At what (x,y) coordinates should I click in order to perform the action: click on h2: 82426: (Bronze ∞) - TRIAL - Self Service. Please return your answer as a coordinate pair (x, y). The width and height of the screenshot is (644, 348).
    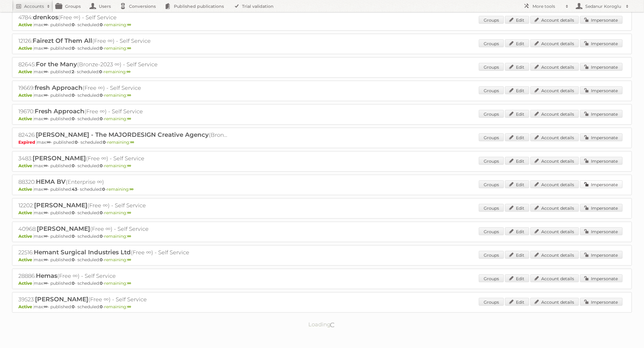
    Looking at the image, I should click on (124, 135).